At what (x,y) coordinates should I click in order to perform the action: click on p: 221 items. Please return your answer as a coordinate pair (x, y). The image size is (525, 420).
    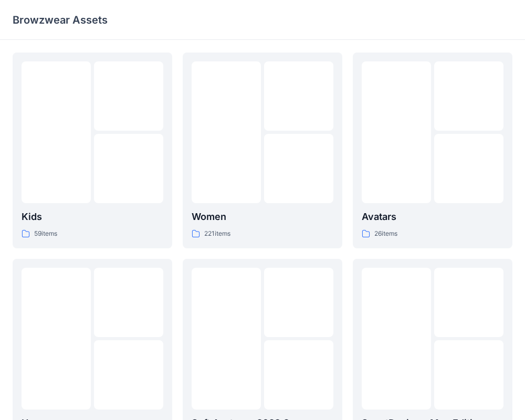
    Looking at the image, I should click on (217, 234).